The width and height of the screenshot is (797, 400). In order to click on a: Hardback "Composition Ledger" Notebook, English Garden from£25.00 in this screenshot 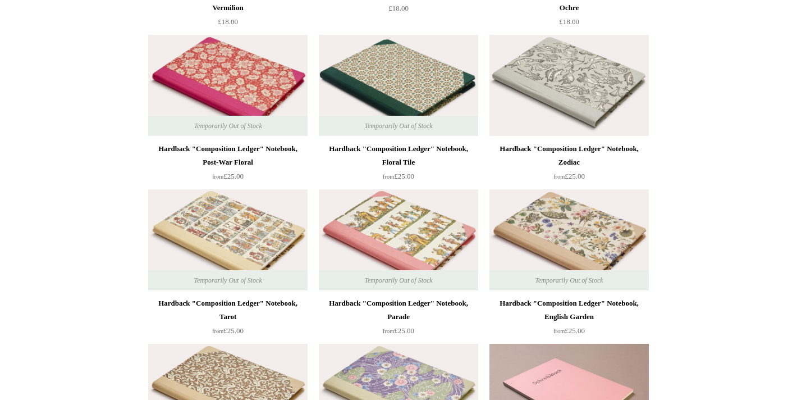, I will do `click(569, 319)`.